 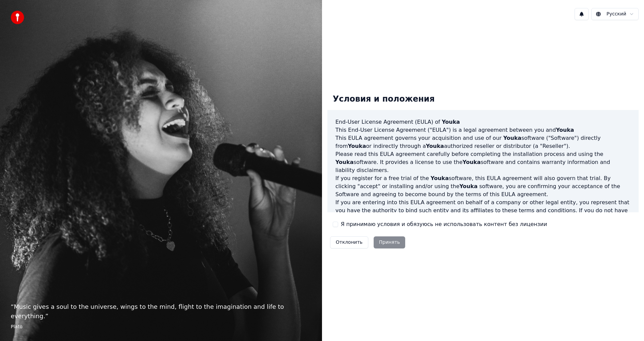 I want to click on p: If you register for a free trial of the software, this EULA agreement will also govern that trial..., so click(x=483, y=186).